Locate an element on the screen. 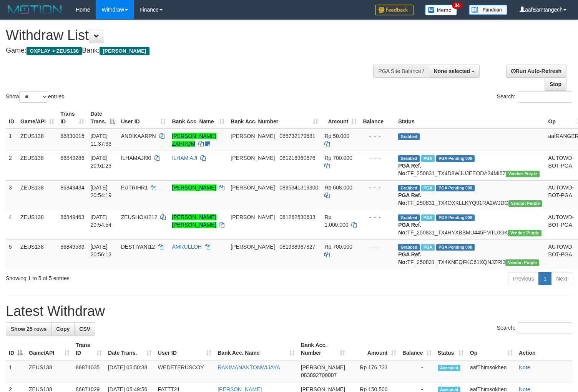 This screenshot has width=578, height=392. span: 86849286 is located at coordinates (72, 158).